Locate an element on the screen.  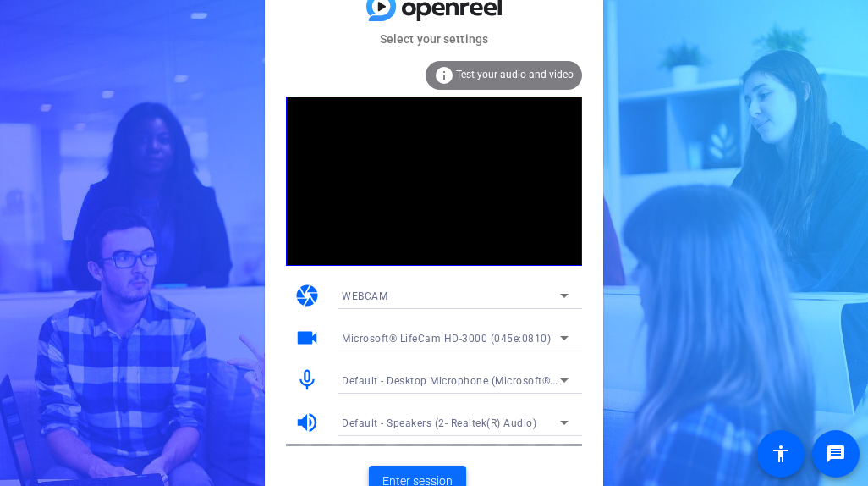
span: WEBCAM is located at coordinates (365, 296).